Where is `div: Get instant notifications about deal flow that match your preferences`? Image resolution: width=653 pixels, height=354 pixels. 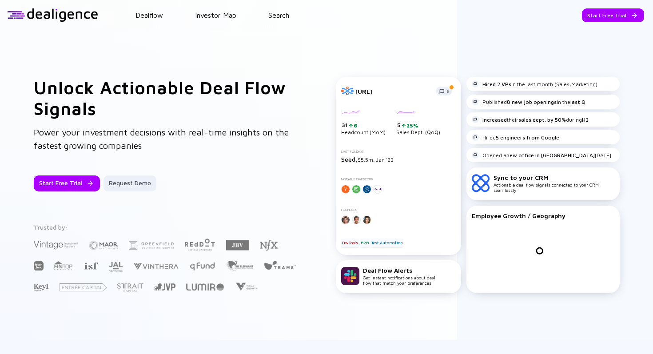 div: Get instant notifications about deal flow that match your preferences is located at coordinates (399, 276).